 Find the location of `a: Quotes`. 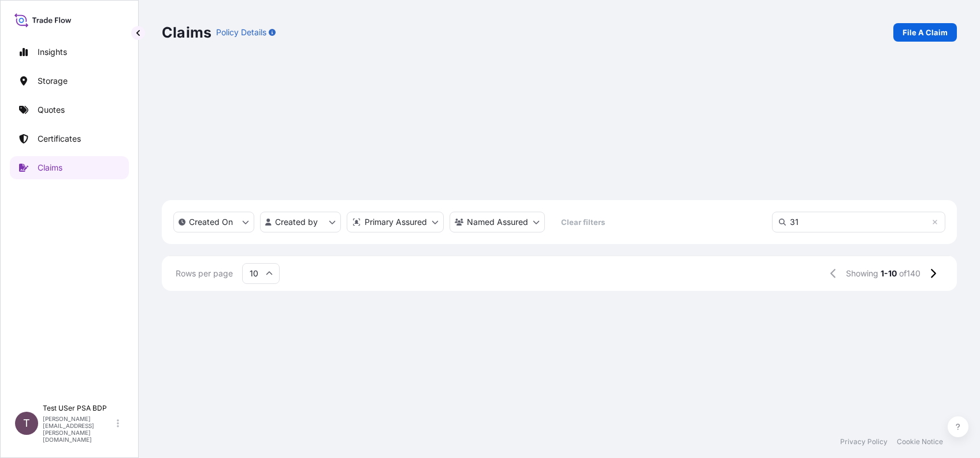

a: Quotes is located at coordinates (70, 110).